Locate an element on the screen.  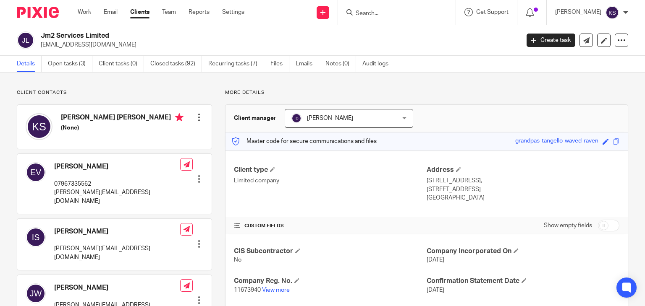
a: Work is located at coordinates (84, 12).